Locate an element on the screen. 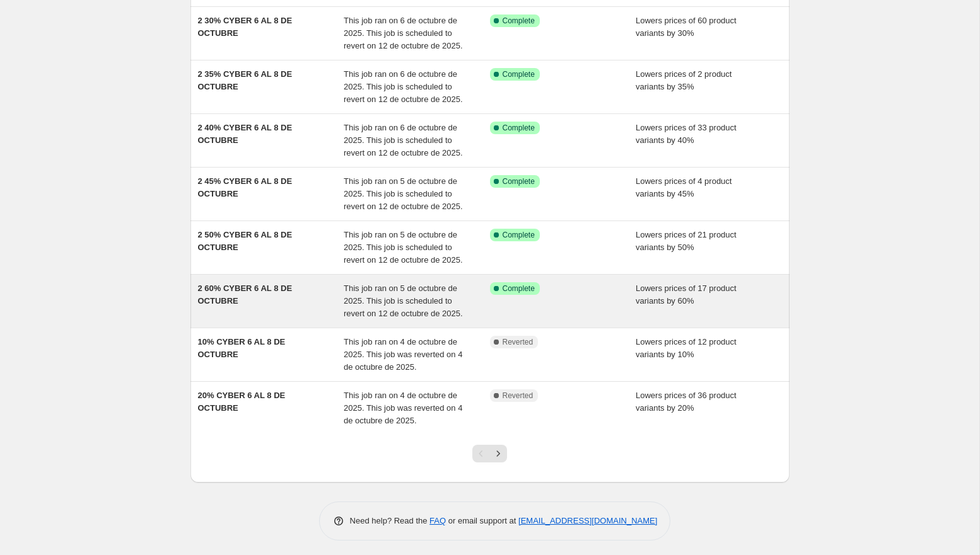  span: Lowers prices of 2 product variants by 35% is located at coordinates (684, 80).